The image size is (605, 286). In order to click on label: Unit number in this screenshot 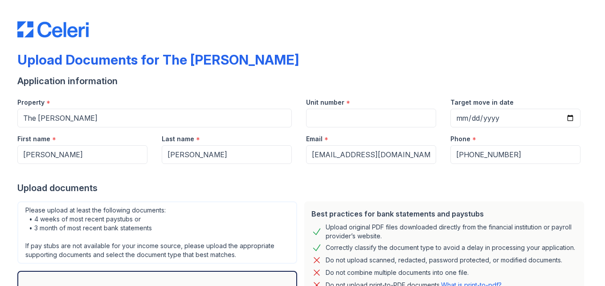, I will do `click(325, 103)`.